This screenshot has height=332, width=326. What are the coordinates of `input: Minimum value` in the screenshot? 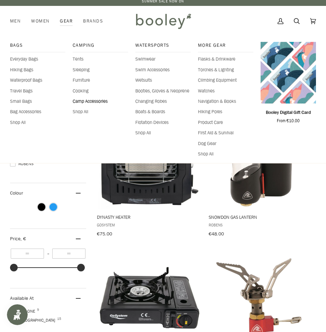 It's located at (27, 254).